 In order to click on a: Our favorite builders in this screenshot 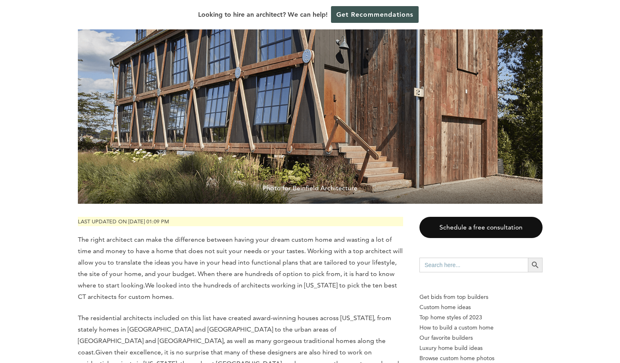, I will do `click(481, 337)`.